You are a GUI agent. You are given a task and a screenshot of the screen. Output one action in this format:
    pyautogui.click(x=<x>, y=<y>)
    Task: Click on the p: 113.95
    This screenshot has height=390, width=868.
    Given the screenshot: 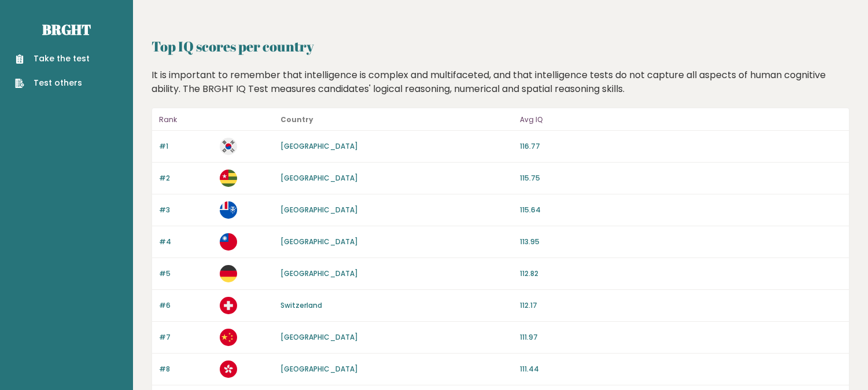 What is the action you would take?
    pyautogui.click(x=681, y=242)
    